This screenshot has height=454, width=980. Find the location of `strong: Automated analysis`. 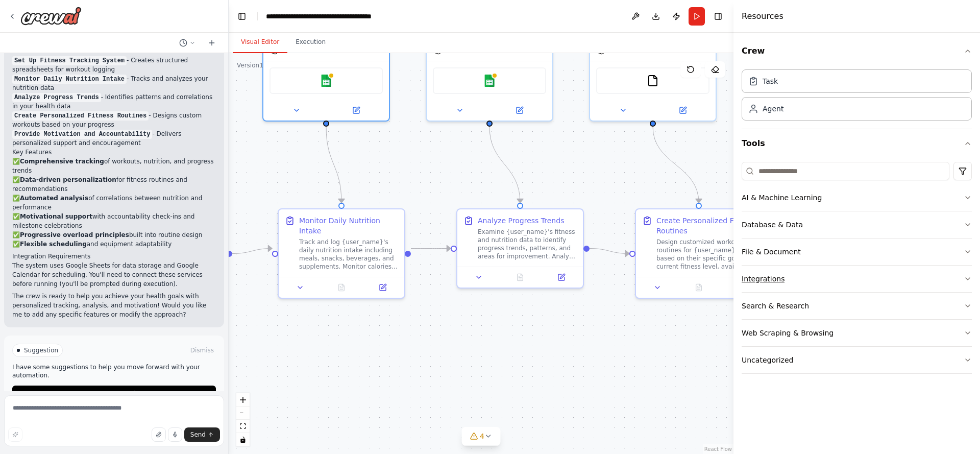

strong: Automated analysis is located at coordinates (54, 198).